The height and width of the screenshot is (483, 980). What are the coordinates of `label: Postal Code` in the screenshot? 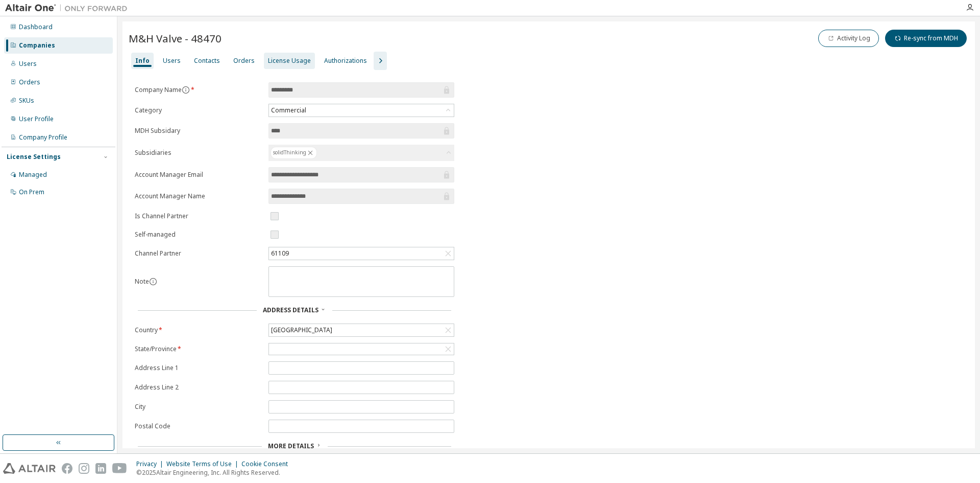 It's located at (198, 426).